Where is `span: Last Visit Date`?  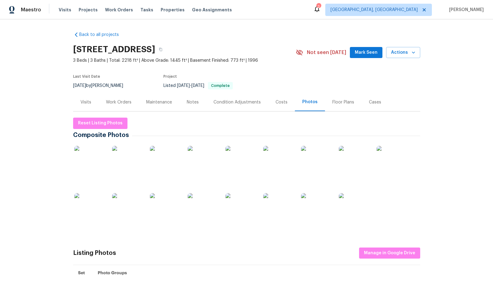
span: Last Visit Date is located at coordinates (87, 77).